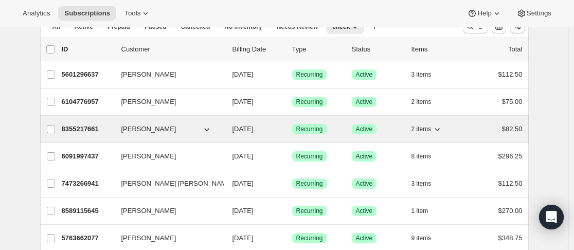 The image size is (574, 250). What do you see at coordinates (258, 49) in the screenshot?
I see `p: Billing Date` at bounding box center [258, 49].